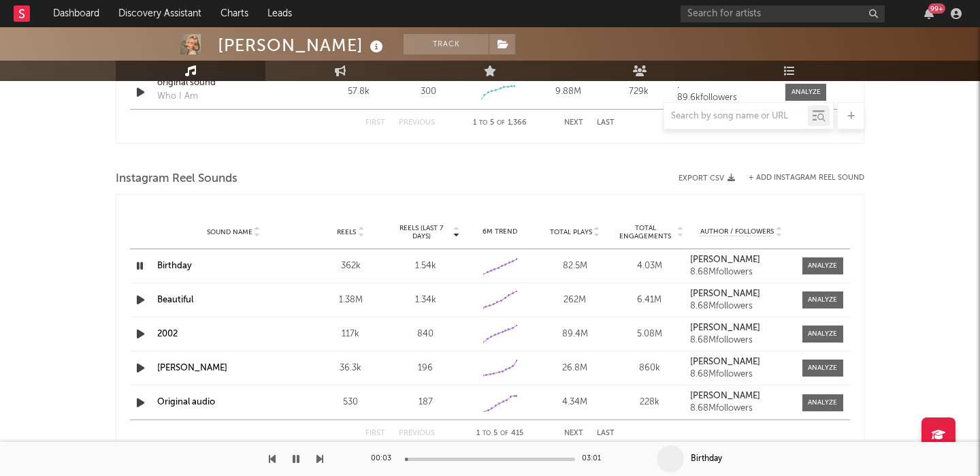 This screenshot has height=476, width=980. I want to click on a: 2002, so click(168, 333).